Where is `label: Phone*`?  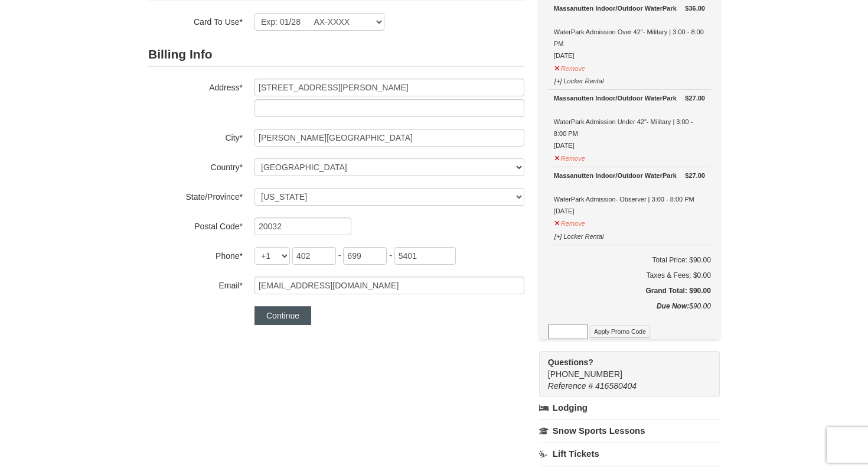
label: Phone* is located at coordinates (196, 254).